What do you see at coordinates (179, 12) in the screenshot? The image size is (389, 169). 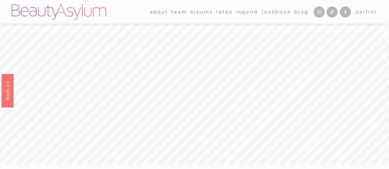 I see `span: team` at bounding box center [179, 12].